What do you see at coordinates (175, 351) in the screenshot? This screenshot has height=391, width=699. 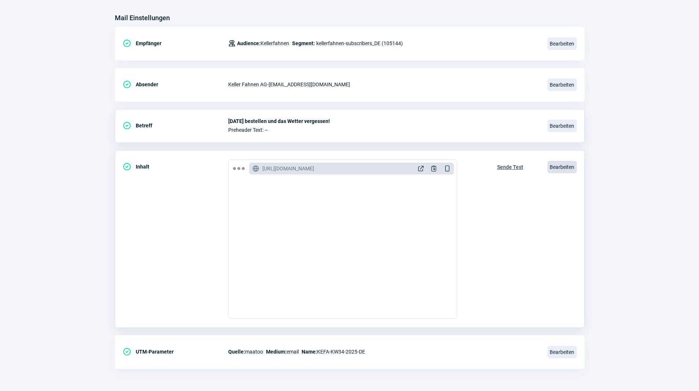 I see `div: UTM-Parameter` at bounding box center [175, 351].